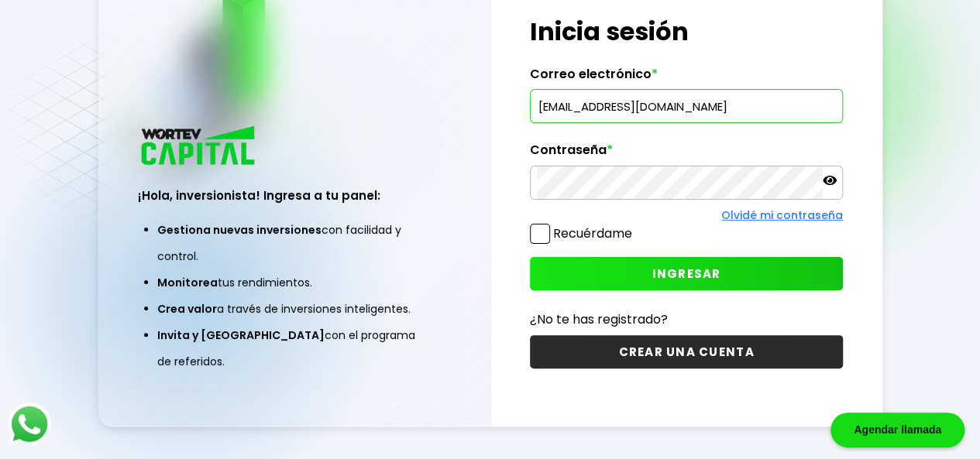  Describe the element at coordinates (295, 309) in the screenshot. I see `li: a través de inversiones inteligentes.` at that location.